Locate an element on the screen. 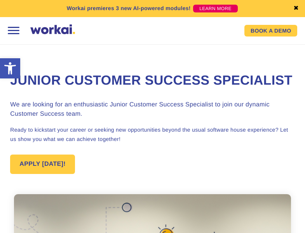 The height and width of the screenshot is (233, 305). a: BOOK A DEMO is located at coordinates (271, 31).